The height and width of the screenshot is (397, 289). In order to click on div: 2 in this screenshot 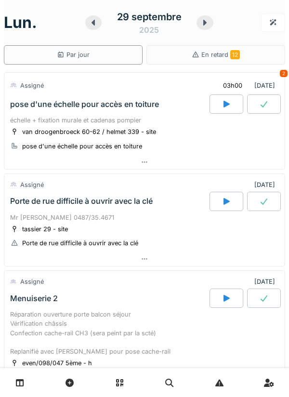, I will do `click(284, 73)`.